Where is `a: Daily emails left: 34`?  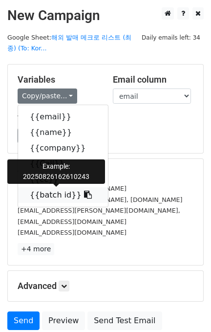 a: Daily emails left: 34 is located at coordinates (171, 37).